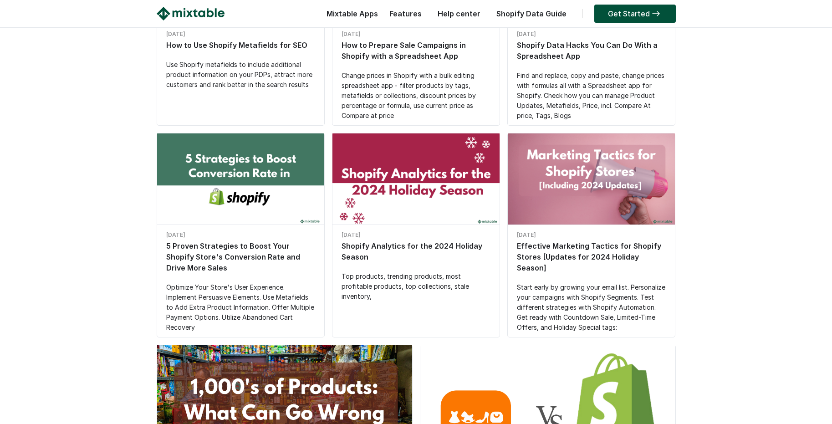 This screenshot has height=424, width=832. What do you see at coordinates (416, 51) in the screenshot?
I see `div: How to Prepare Sale Campaigns in Shopify with a Spreadsheet App` at bounding box center [416, 51].